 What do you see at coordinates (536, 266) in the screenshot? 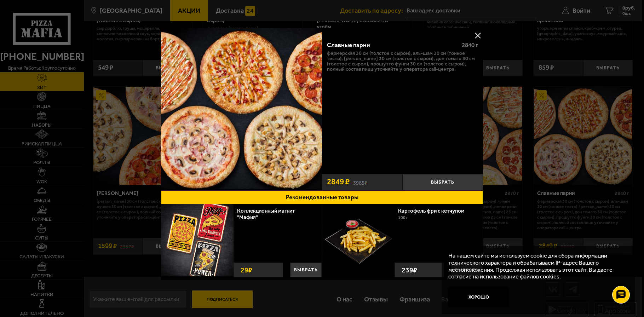
I see `p: На нашем сайте мы используем cookie для сбора информации технического характера и обрабатываем IP...` at bounding box center [536, 266].